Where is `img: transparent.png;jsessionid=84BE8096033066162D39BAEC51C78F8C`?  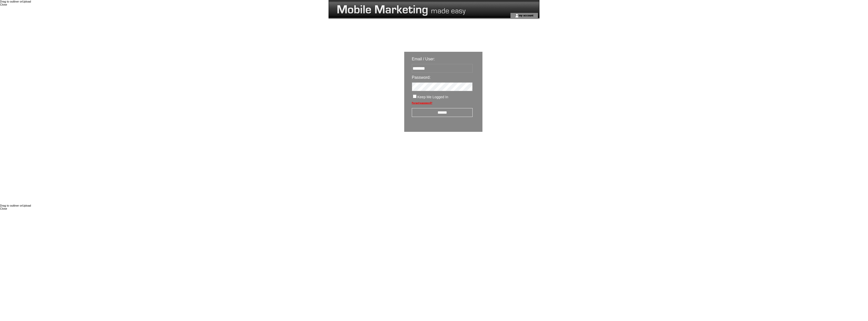 img: transparent.png;jsessionid=84BE8096033066162D39BAEC51C78F8C is located at coordinates (509, 147).